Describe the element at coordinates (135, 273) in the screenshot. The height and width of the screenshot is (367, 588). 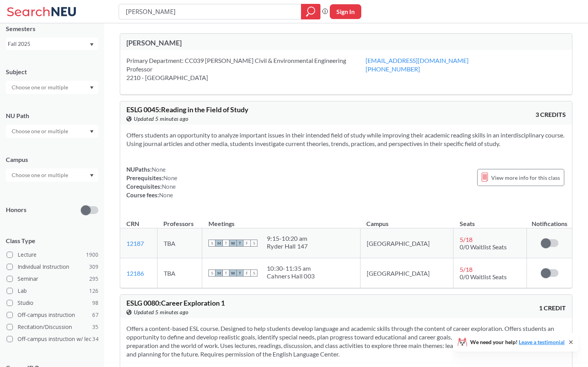
I see `a: 12186` at that location.